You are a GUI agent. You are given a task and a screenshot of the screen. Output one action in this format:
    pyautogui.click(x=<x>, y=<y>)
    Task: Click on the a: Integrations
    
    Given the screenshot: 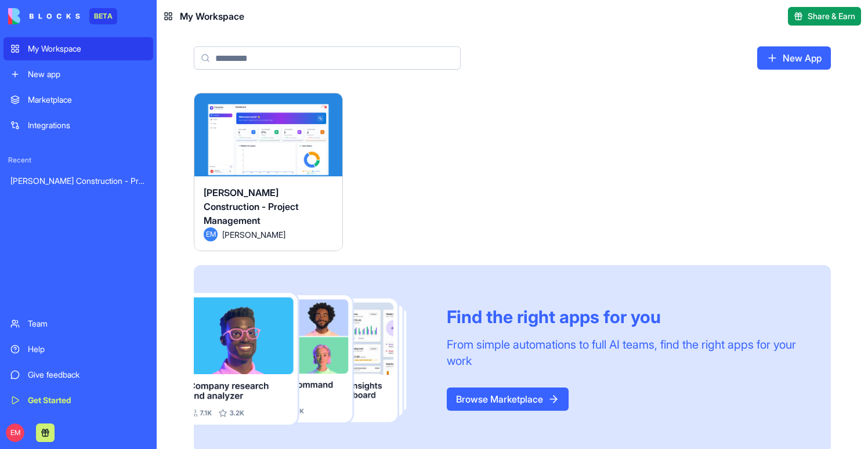 What is the action you would take?
    pyautogui.click(x=78, y=125)
    